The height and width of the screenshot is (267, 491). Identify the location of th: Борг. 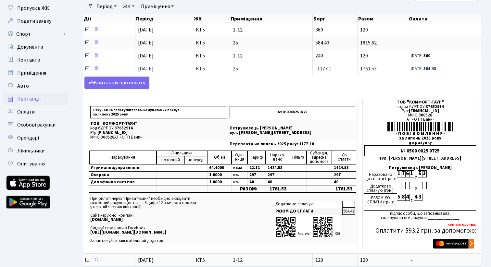
(335, 19).